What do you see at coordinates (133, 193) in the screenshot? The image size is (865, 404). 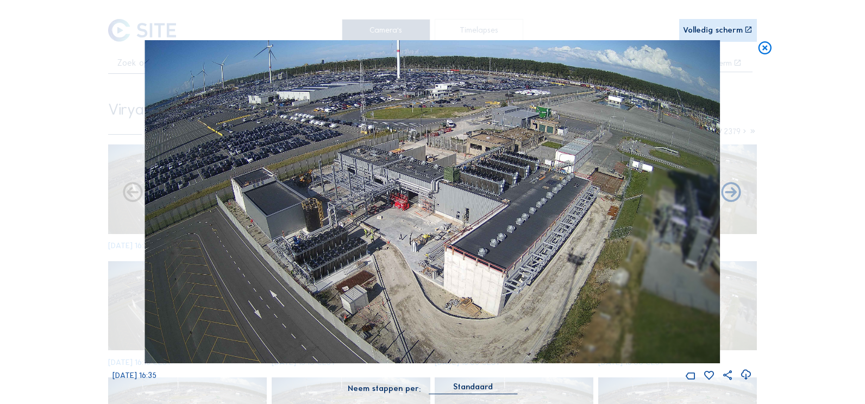 I see `i: Forward` at bounding box center [133, 193].